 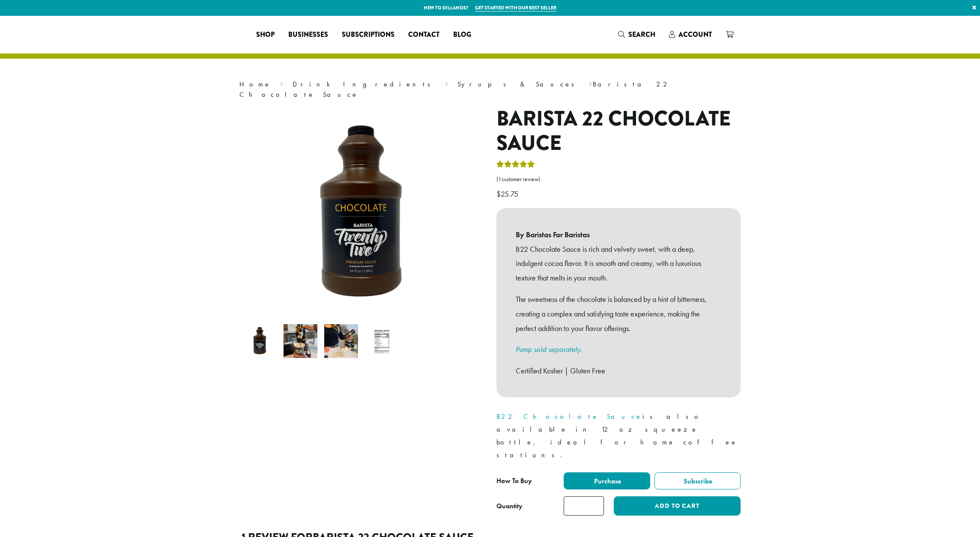 What do you see at coordinates (368, 35) in the screenshot?
I see `span: Subscriptions` at bounding box center [368, 35].